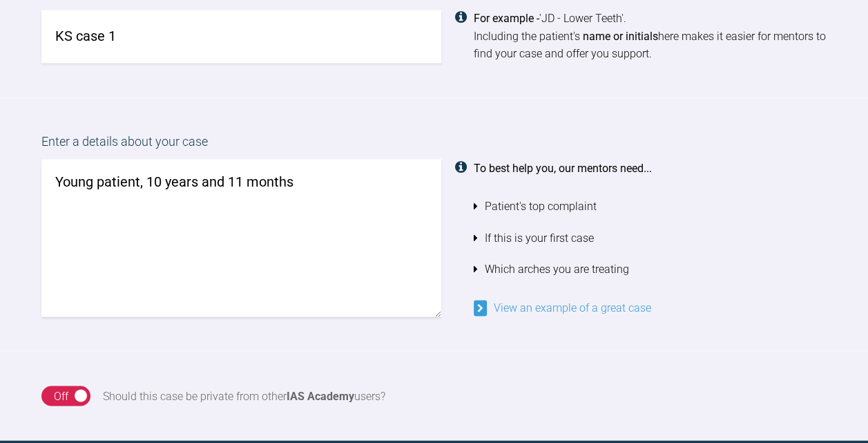 This screenshot has height=443, width=868. What do you see at coordinates (563, 167) in the screenshot?
I see `strong: To best help you, our mentors need...` at bounding box center [563, 167].